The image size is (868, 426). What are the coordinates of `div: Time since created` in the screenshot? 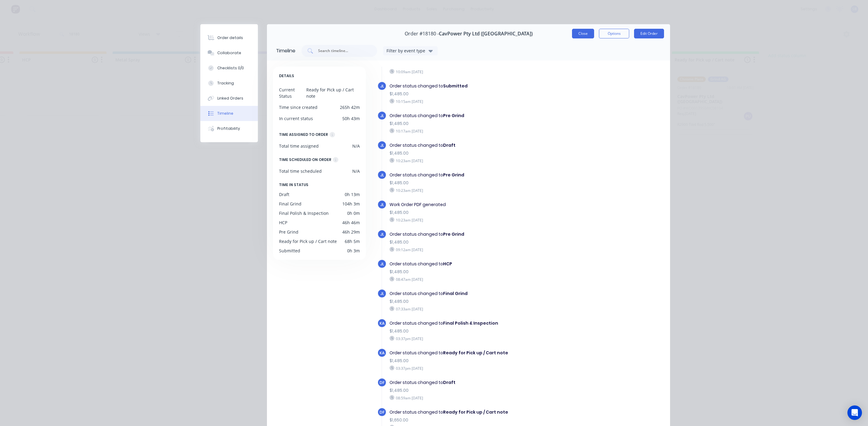 It's located at (298, 107).